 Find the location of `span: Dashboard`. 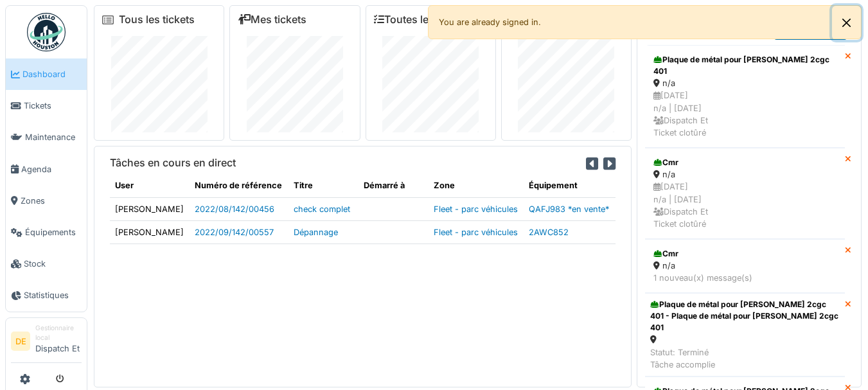

span: Dashboard is located at coordinates (52, 74).